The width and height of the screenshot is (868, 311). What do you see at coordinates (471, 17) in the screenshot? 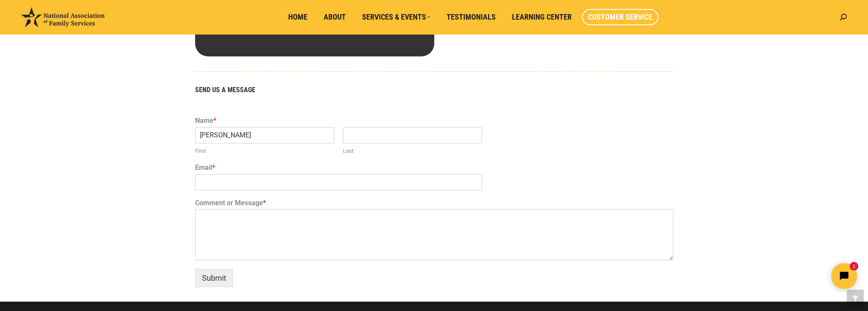
I see `a: Testimonials` at bounding box center [471, 17].